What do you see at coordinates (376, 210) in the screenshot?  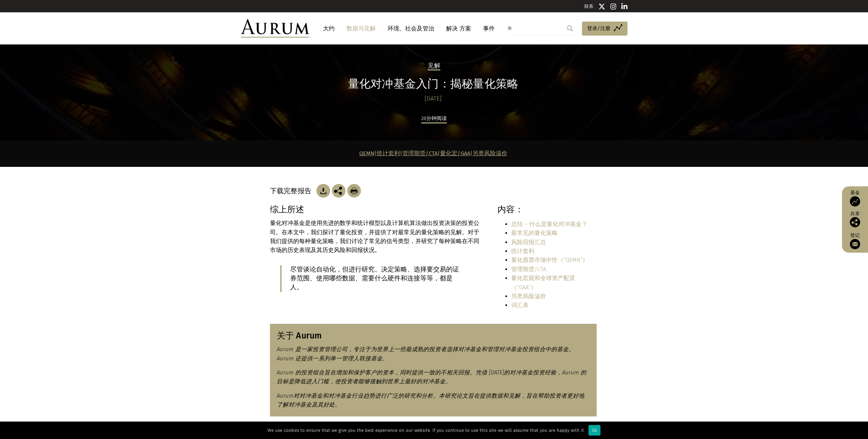 I see `h3: 综上所述` at bounding box center [376, 210].